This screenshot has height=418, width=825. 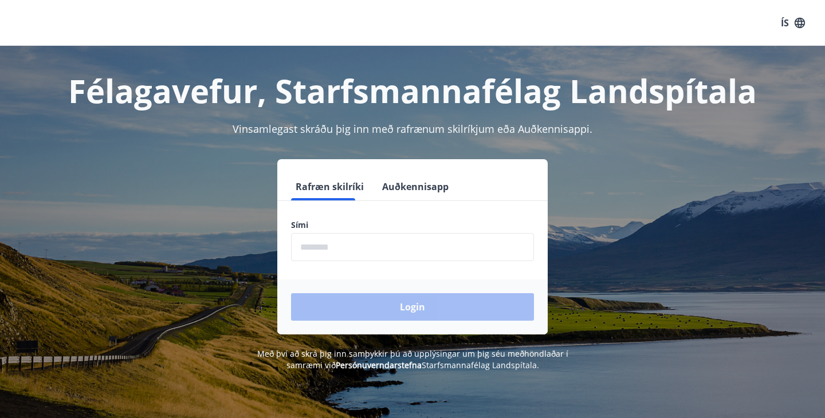 What do you see at coordinates (793, 23) in the screenshot?
I see `button: ÍS` at bounding box center [793, 23].